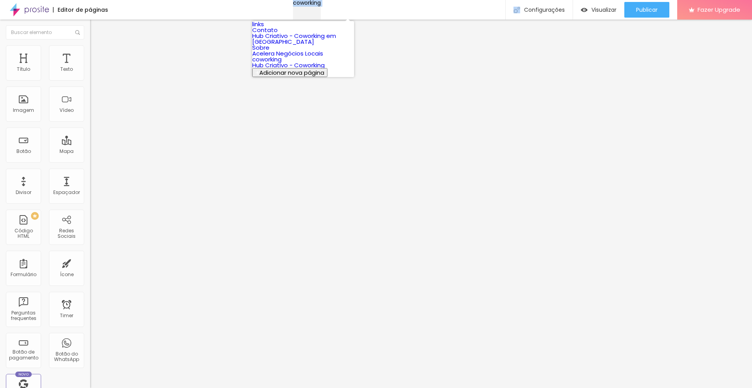 This screenshot has height=388, width=752. I want to click on div: Botão de pagamento, so click(23, 355).